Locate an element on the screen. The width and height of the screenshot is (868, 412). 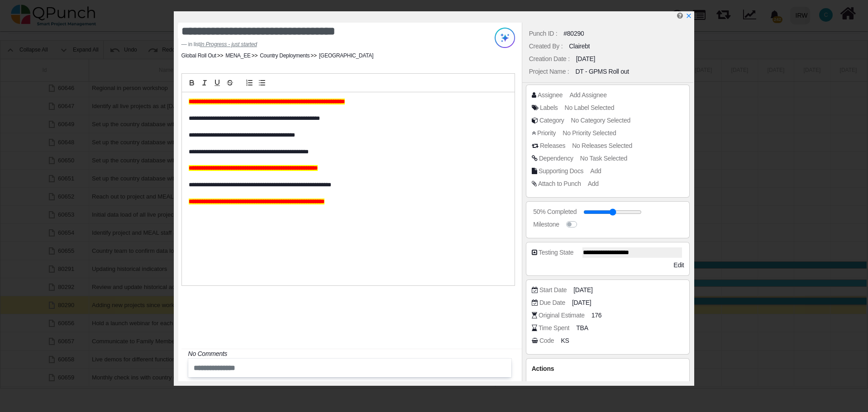
div: Category is located at coordinates (552, 120).